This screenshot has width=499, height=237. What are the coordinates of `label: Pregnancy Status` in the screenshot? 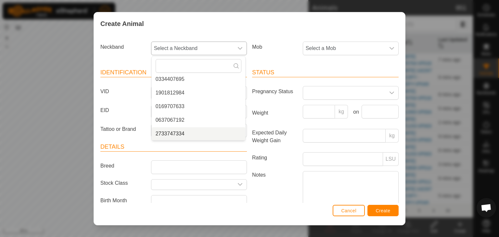 It's located at (275, 92).